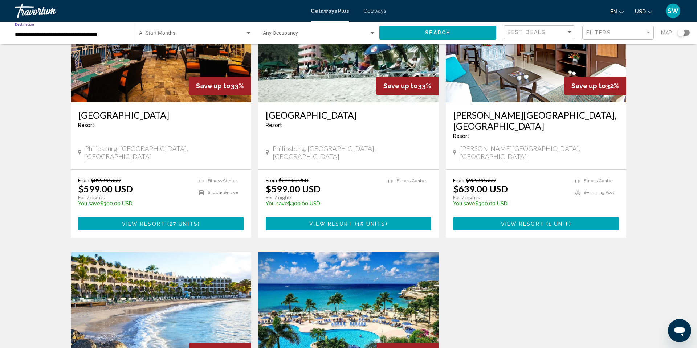  What do you see at coordinates (617, 33) in the screenshot?
I see `button: Filter` at bounding box center [617, 33].